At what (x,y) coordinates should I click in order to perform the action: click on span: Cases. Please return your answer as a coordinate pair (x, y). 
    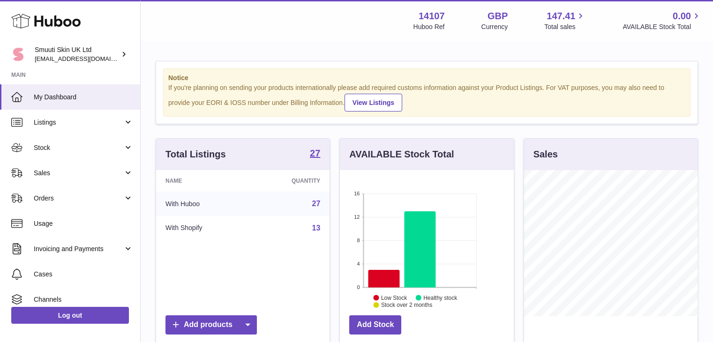
    Looking at the image, I should click on (83, 274).